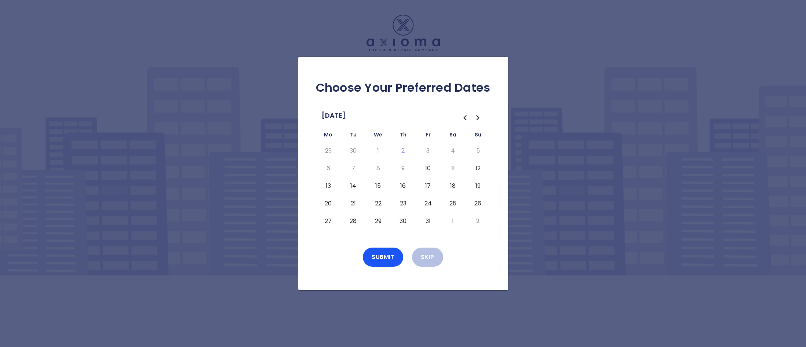  What do you see at coordinates (478, 168) in the screenshot?
I see `button: Sunday, October 12th, 2025` at bounding box center [478, 168].